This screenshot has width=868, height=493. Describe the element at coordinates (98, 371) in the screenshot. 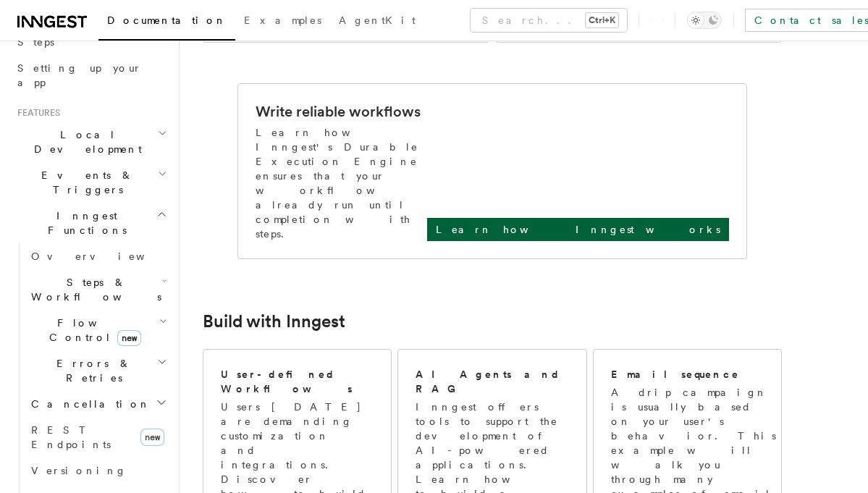

I see `button: Errors & Retries` at that location.